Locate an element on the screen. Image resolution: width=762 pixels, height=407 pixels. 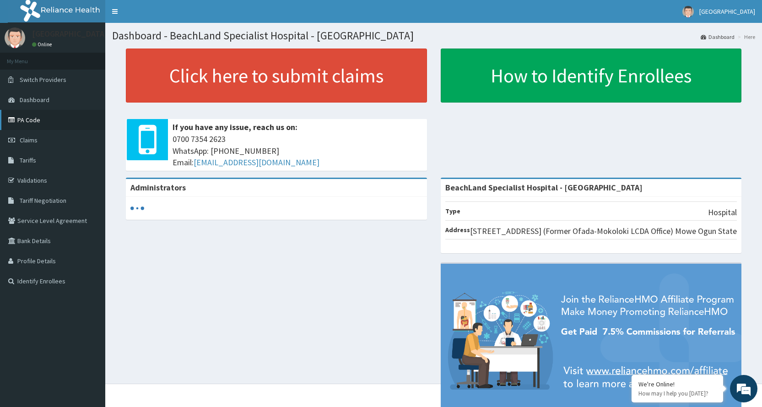
svg: audio-loading is located at coordinates (137, 208).